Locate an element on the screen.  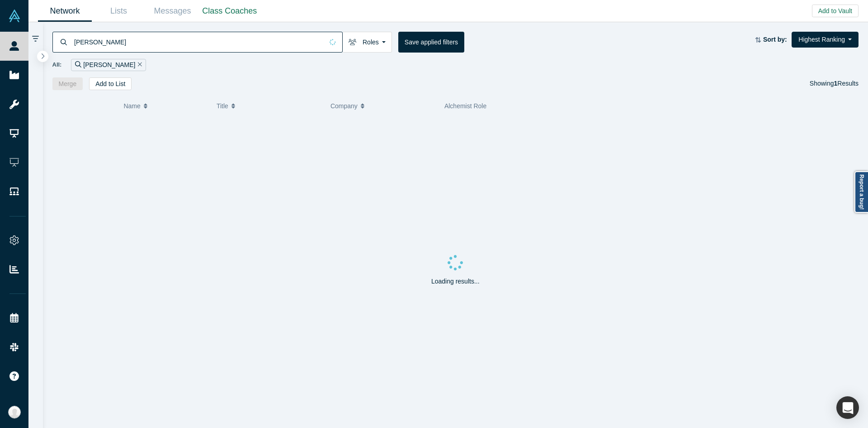
span: Name is located at coordinates (132, 106).